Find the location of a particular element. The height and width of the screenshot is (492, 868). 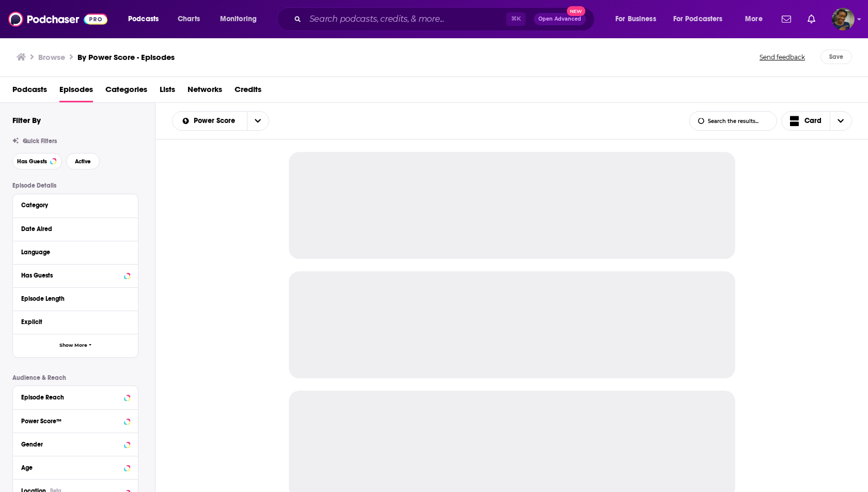

span: More is located at coordinates (754, 19).